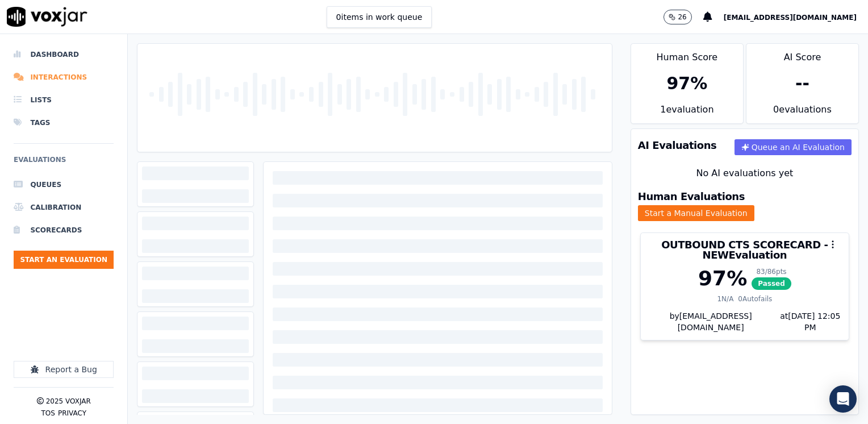 This screenshot has width=868, height=424. Describe the element at coordinates (64, 77) in the screenshot. I see `li: Interactions` at that location.